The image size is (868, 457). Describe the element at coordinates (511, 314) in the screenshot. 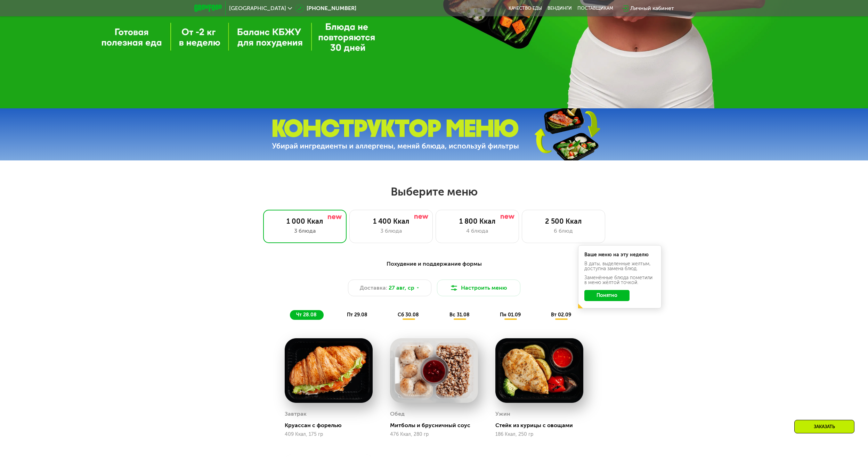

I see `span: пн 01.09` at that location.